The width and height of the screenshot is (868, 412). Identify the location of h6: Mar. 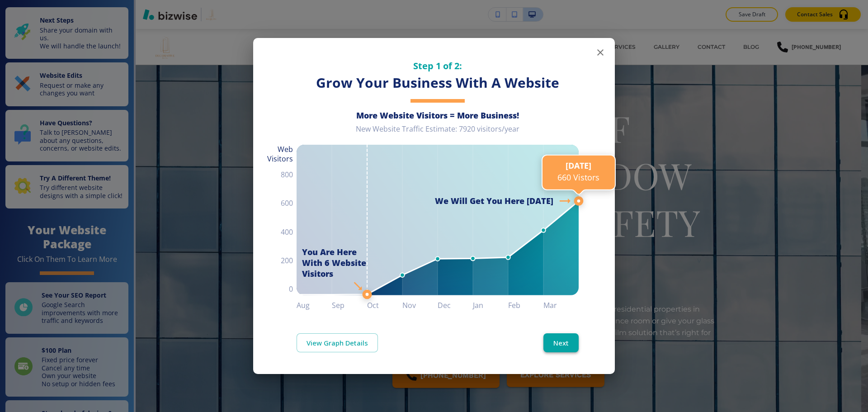
(561, 305).